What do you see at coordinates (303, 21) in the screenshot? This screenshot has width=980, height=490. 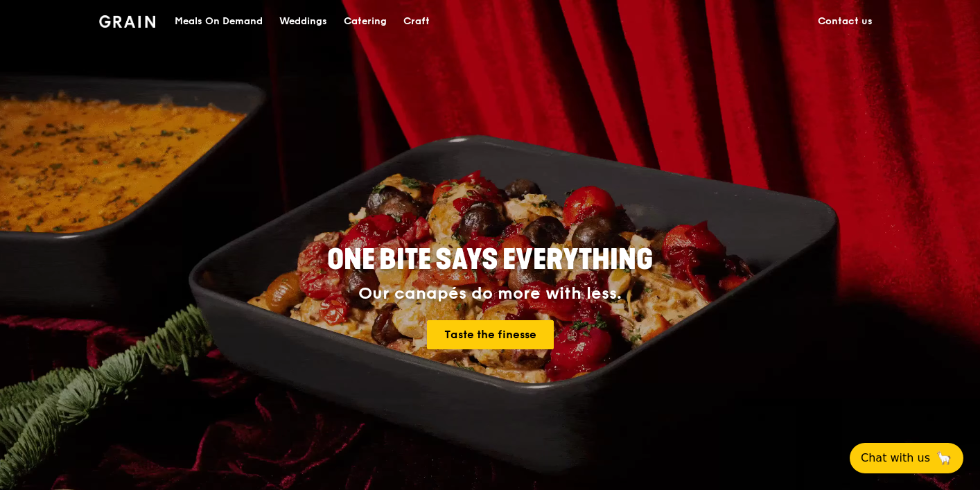 I see `div: Weddings` at bounding box center [303, 21].